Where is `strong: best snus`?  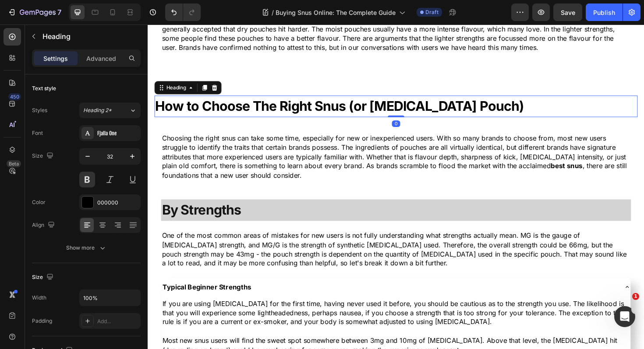
strong: best snus is located at coordinates (443, 150).